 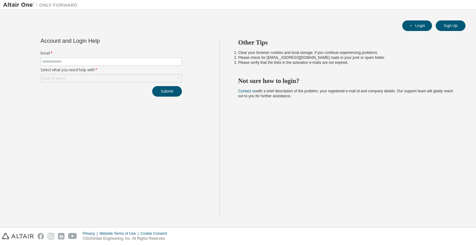 What do you see at coordinates (347, 53) in the screenshot?
I see `li: Clear your browser cookies and local storage, if you continue experiencing problems.` at bounding box center [347, 53].